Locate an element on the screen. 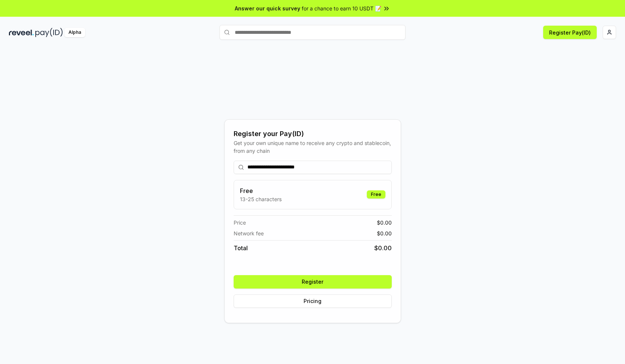 This screenshot has width=625, height=364. span: Price is located at coordinates (239, 222).